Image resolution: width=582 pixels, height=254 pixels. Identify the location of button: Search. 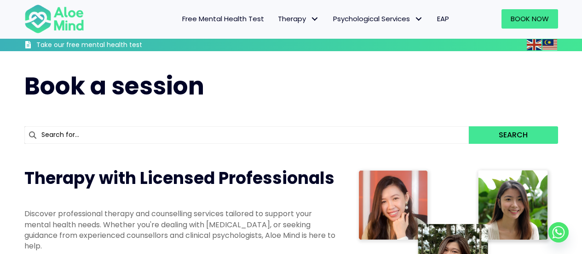
(513, 135).